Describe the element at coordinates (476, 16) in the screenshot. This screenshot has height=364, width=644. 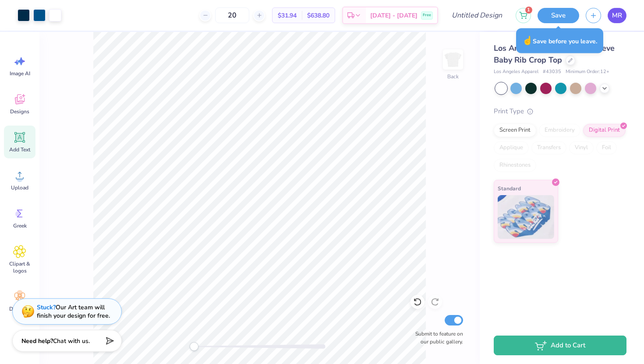
I see `input: Untitled Design` at that location.